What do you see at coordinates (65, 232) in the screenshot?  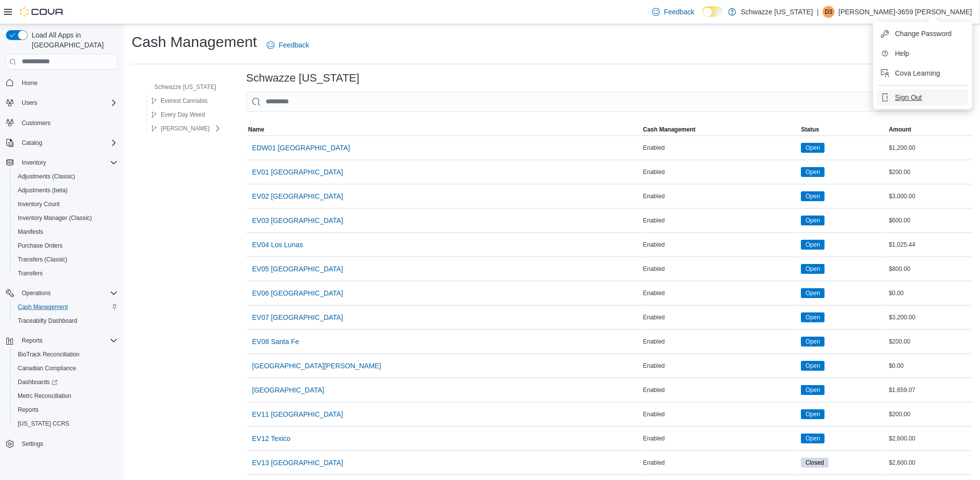 I see `button: Manifests` at bounding box center [65, 232].